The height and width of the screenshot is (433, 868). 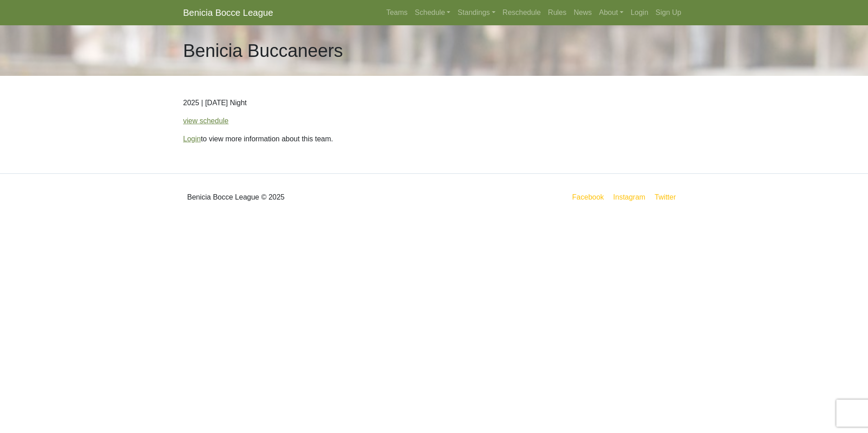 I want to click on a: About, so click(x=611, y=13).